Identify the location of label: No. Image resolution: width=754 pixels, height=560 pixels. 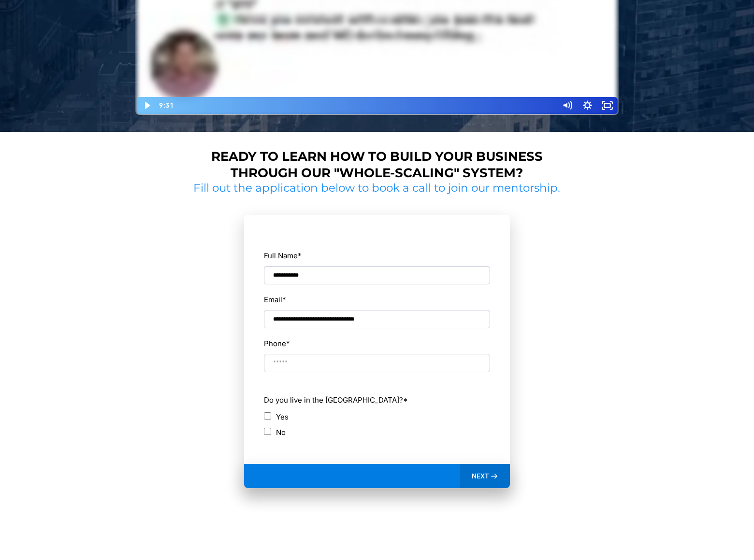
(281, 433).